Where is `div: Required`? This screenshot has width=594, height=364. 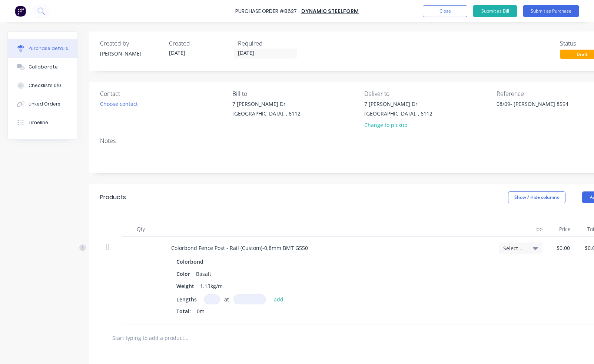
div: Required is located at coordinates (270, 43).